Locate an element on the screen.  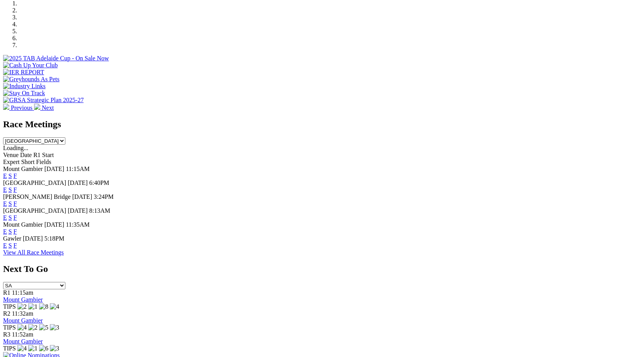
span: 11:52am is located at coordinates (22, 335).